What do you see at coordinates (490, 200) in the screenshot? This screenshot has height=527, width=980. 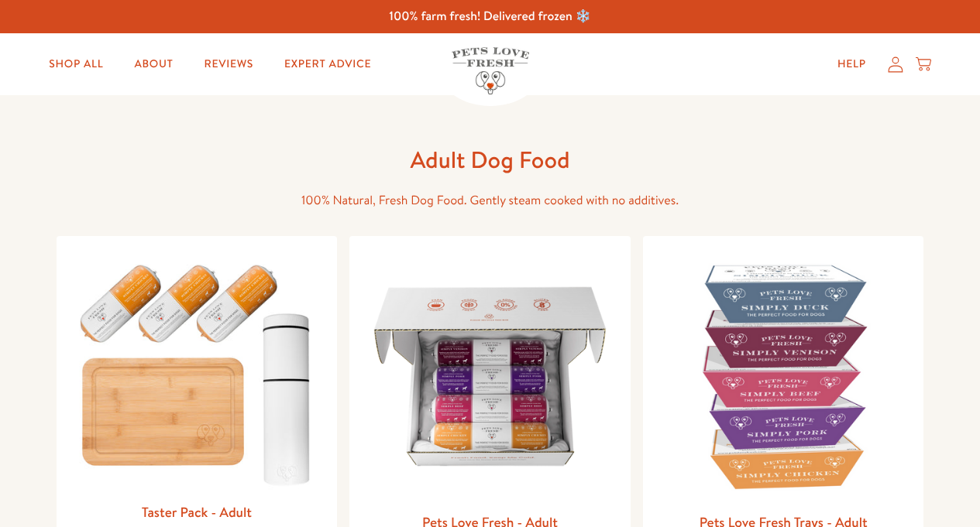 I see `span: 100% Natural, Fresh Dog Food. Gently steam cooked with no additives.` at bounding box center [490, 200].